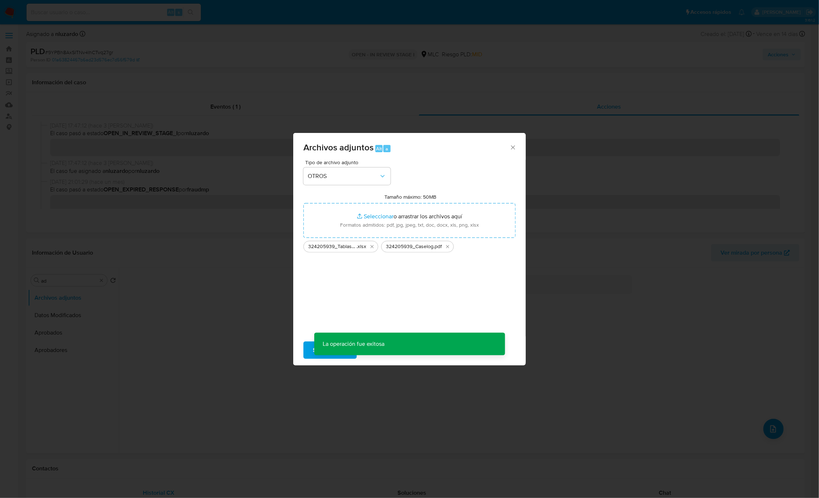  Describe the element at coordinates (330, 350) in the screenshot. I see `button: Subir archivo` at that location.